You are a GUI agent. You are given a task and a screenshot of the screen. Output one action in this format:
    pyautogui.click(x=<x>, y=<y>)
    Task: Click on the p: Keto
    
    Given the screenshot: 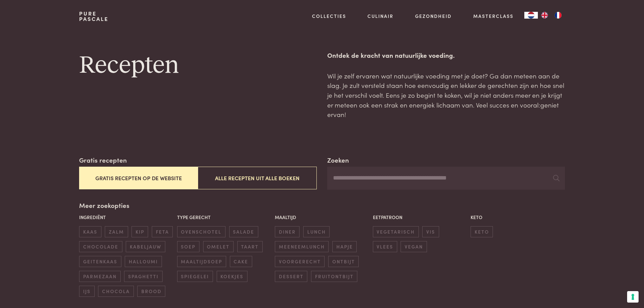 What is the action you would take?
    pyautogui.click(x=517, y=217)
    